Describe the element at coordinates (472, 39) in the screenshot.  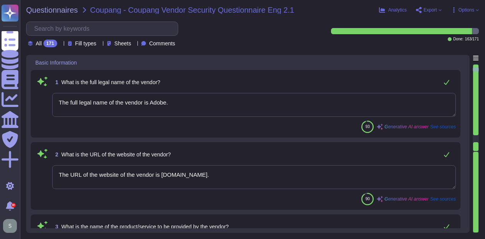
I see `span: 163 / 171` at that location.